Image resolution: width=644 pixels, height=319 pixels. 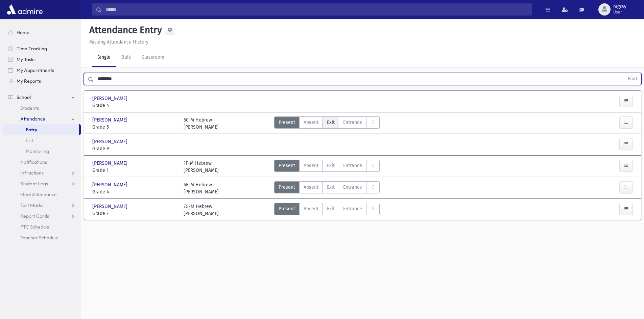 What do you see at coordinates (42, 70) in the screenshot?
I see `a: My Appointments` at bounding box center [42, 70].